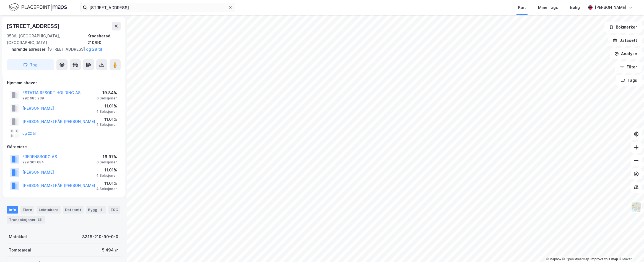 The width and height of the screenshot is (644, 262). I want to click on button: Tag, so click(31, 65).